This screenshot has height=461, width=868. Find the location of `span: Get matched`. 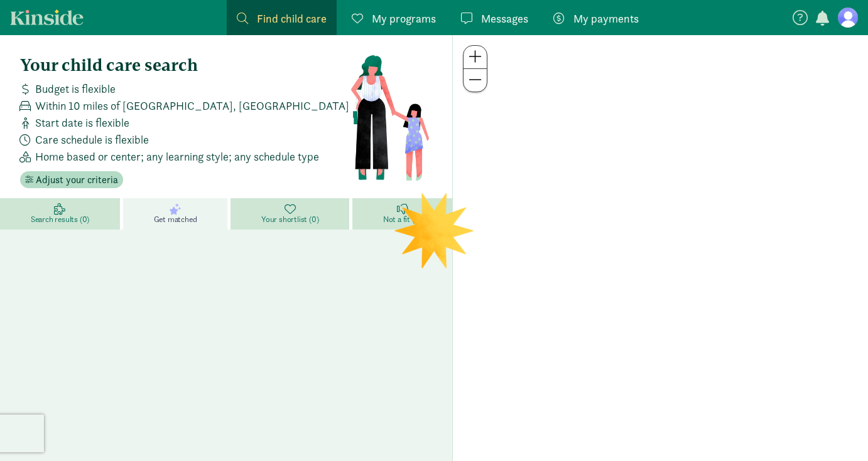

span: Get matched is located at coordinates (175, 220).